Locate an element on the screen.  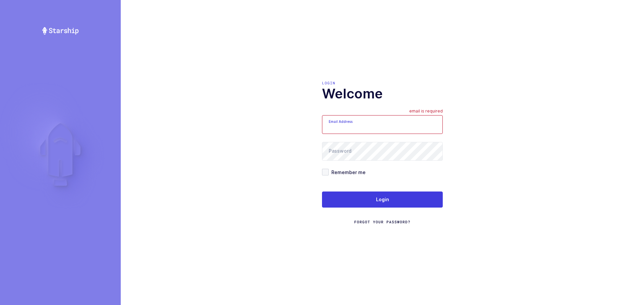
span: Login is located at coordinates (382, 200).